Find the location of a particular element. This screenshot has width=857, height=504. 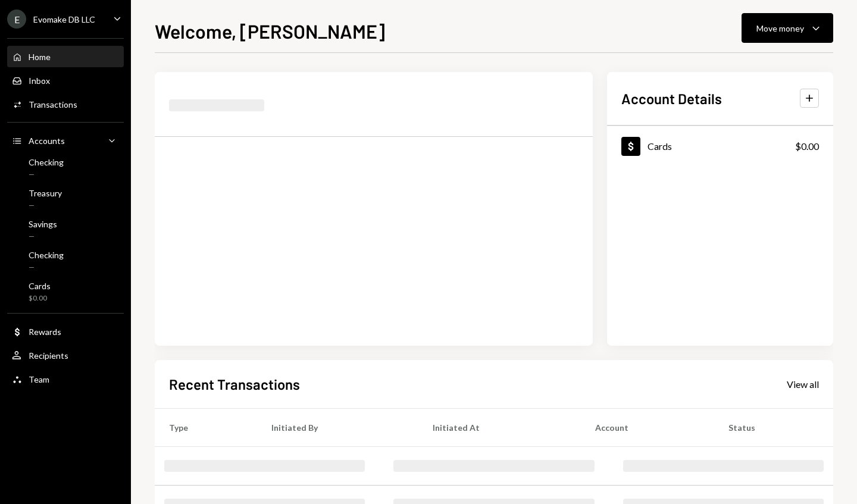

a: Inbox is located at coordinates (66, 81).